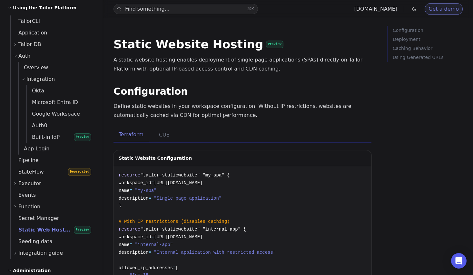 The height and width of the screenshot is (275, 473). What do you see at coordinates (29, 33) in the screenshot?
I see `span: Application` at bounding box center [29, 33].